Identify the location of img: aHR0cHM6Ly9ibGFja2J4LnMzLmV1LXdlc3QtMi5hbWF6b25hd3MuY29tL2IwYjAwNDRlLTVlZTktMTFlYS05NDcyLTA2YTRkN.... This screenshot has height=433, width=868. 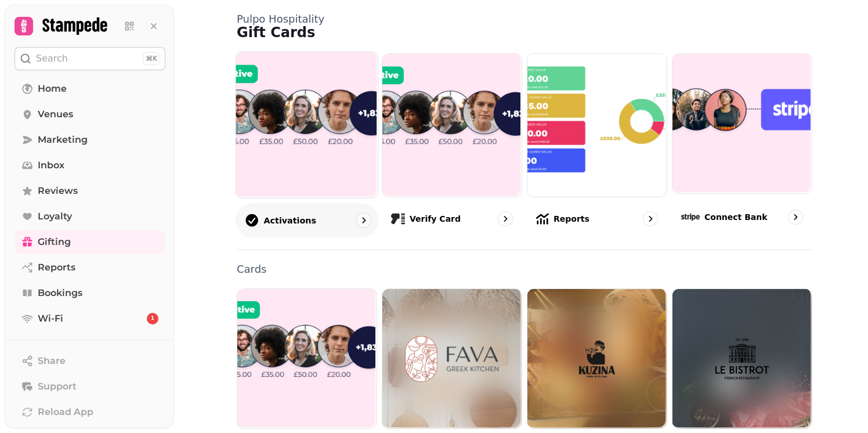
(452, 359).